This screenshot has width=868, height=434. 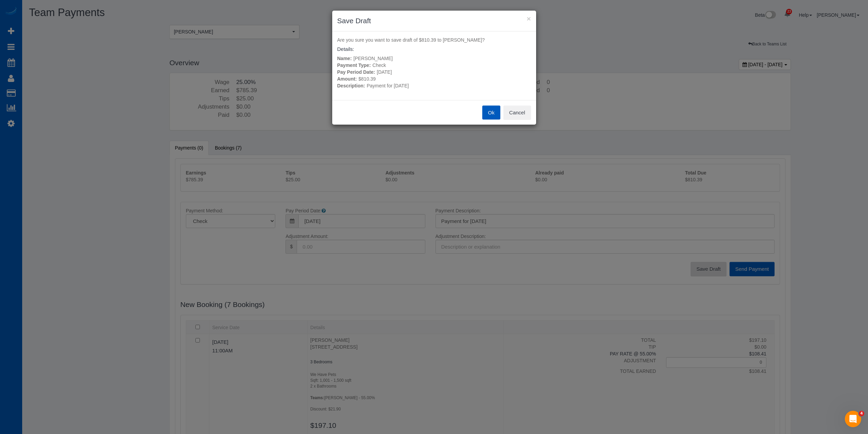 I want to click on h3: Save Draft, so click(x=434, y=21).